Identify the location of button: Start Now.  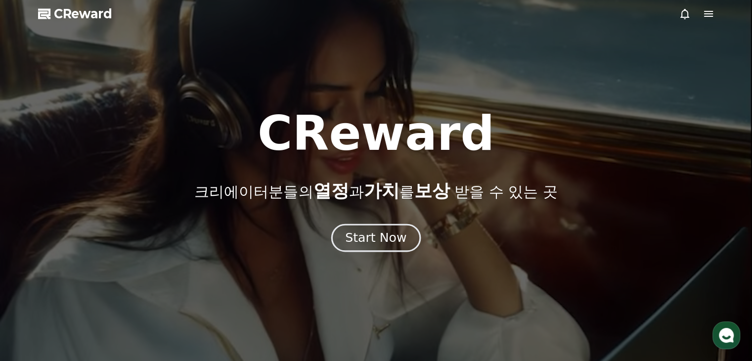
(376, 238).